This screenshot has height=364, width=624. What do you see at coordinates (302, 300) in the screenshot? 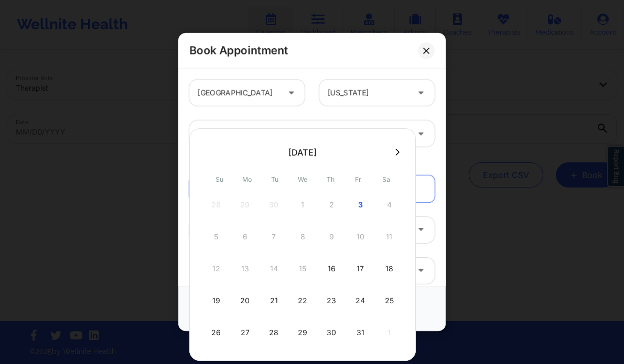
I see `div: Wed Oct 22 2025` at bounding box center [302, 300].